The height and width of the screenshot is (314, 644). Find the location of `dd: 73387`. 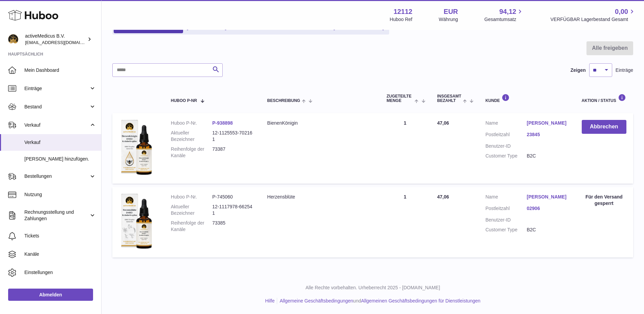

dd: 73387 is located at coordinates (233, 153).